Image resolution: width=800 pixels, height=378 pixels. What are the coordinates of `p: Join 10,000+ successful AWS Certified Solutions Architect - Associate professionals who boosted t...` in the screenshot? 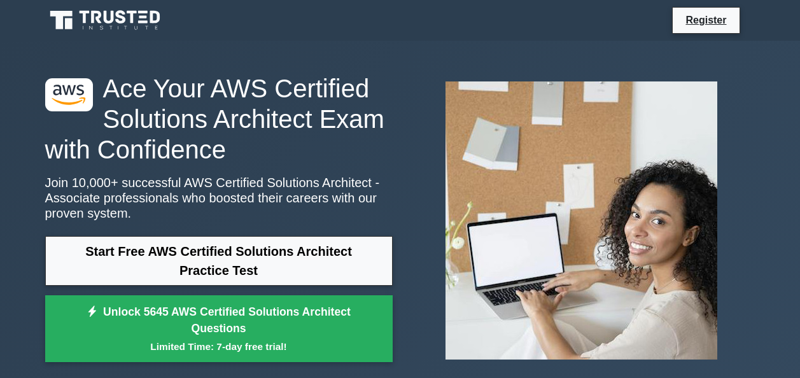 It's located at (219, 198).